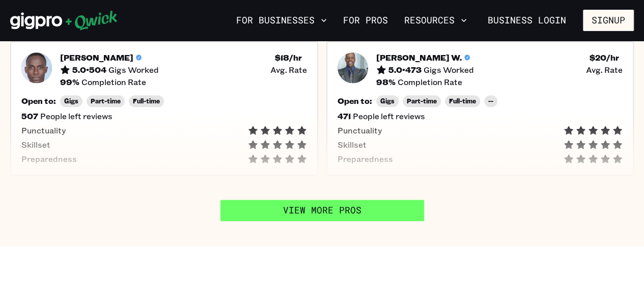  I want to click on a: For Pros, so click(365, 21).